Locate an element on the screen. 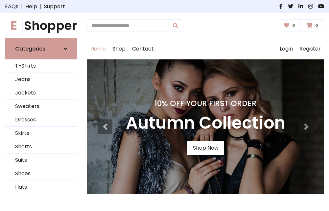 The height and width of the screenshot is (211, 329). a: Jackets is located at coordinates (41, 93).